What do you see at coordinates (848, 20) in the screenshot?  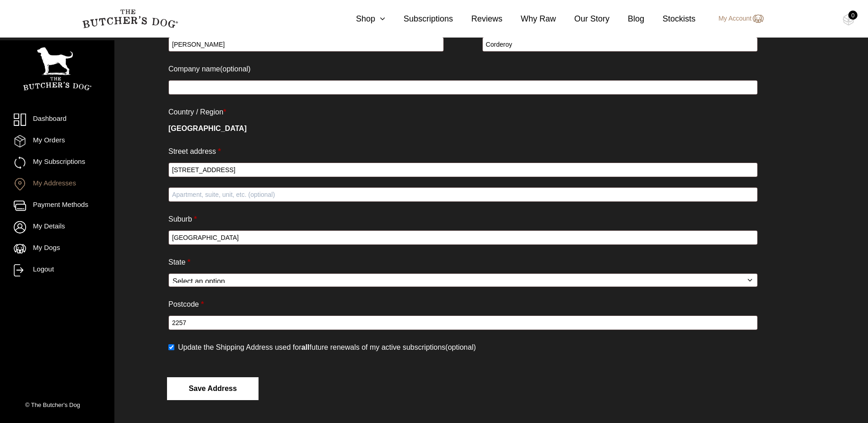 I see `img: TBD_Cart-Empty.png` at bounding box center [848, 20].